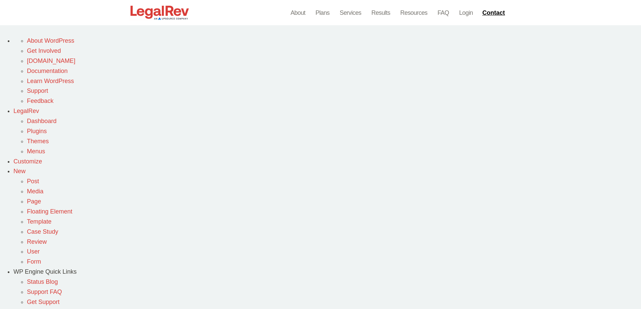 This screenshot has height=309, width=641. Describe the element at coordinates (33, 181) in the screenshot. I see `a: Post` at that location.